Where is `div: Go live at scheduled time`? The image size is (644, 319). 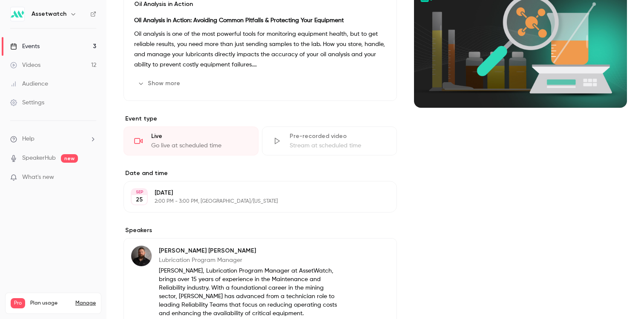 div: Go live at scheduled time is located at coordinates (199, 146).